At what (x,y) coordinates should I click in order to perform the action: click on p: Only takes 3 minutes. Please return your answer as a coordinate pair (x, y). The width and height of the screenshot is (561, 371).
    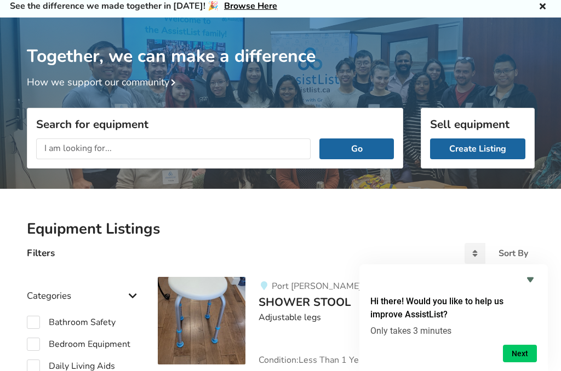
    Looking at the image, I should click on (454, 331).